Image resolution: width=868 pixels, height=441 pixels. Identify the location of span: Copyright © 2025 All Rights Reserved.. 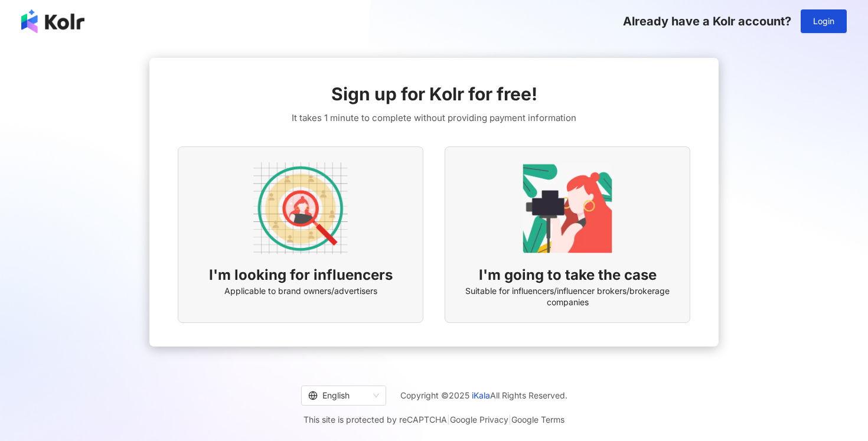
(484, 396).